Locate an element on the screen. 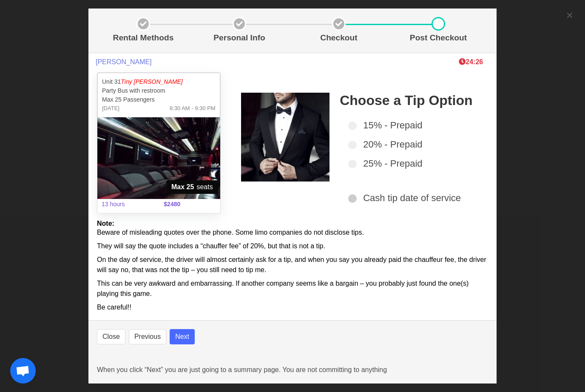 The image size is (585, 392). p: When you click “Next” you are just going to a summary page. You are not committing to anything is located at coordinates (292, 370).